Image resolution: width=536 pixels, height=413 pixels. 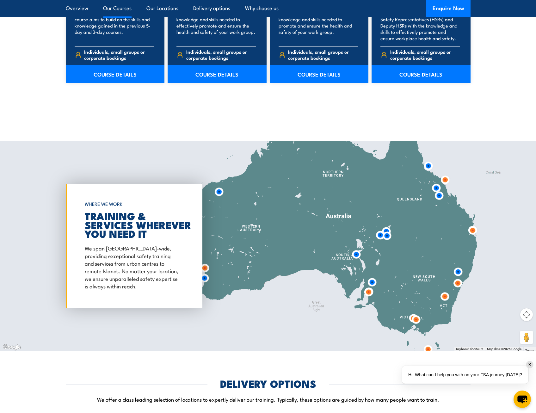 What do you see at coordinates (132, 204) in the screenshot?
I see `h6: WHERE WE WORK` at bounding box center [132, 204].